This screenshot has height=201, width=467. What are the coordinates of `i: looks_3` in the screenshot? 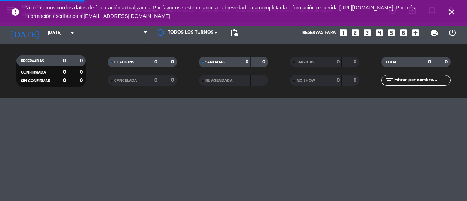 It's located at (367, 33).